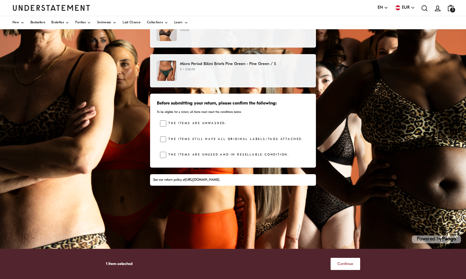 This screenshot has width=466, height=279. Describe the element at coordinates (80, 23) in the screenshot. I see `span: Panties` at that location.